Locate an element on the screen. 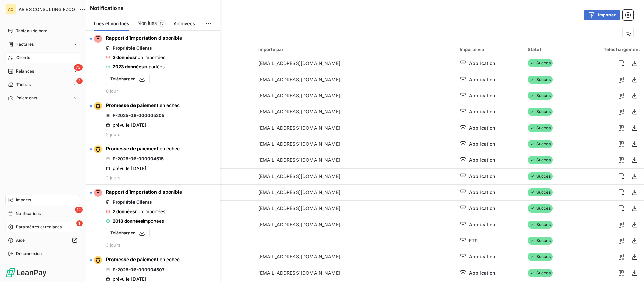 This screenshot has height=282, width=644. img: Logo LeanPay is located at coordinates (26, 273).